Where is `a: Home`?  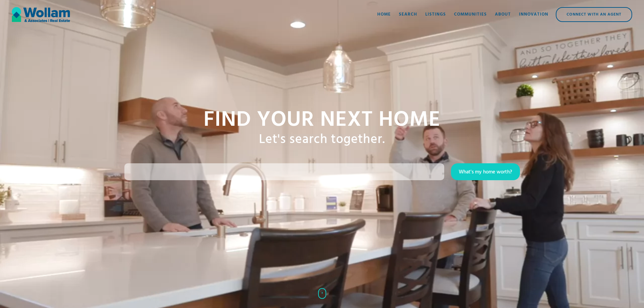
a: Home is located at coordinates (384, 15).